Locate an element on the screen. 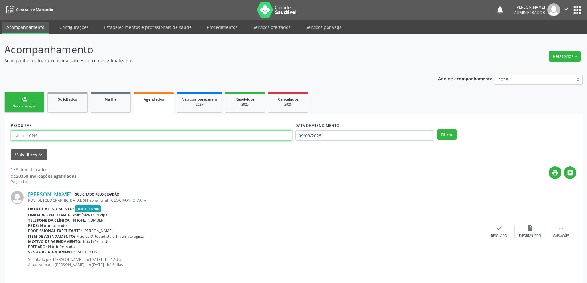 The width and height of the screenshot is (587, 283). span: Não compareceram is located at coordinates (199, 99).